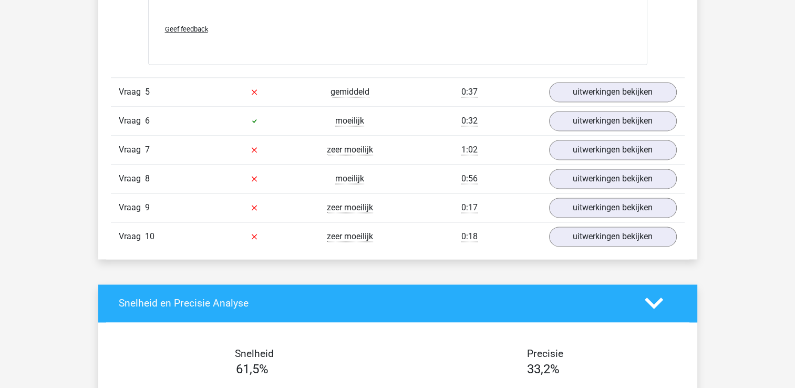 Image resolution: width=795 pixels, height=388 pixels. What do you see at coordinates (147, 120) in the screenshot?
I see `span: 6` at bounding box center [147, 120].